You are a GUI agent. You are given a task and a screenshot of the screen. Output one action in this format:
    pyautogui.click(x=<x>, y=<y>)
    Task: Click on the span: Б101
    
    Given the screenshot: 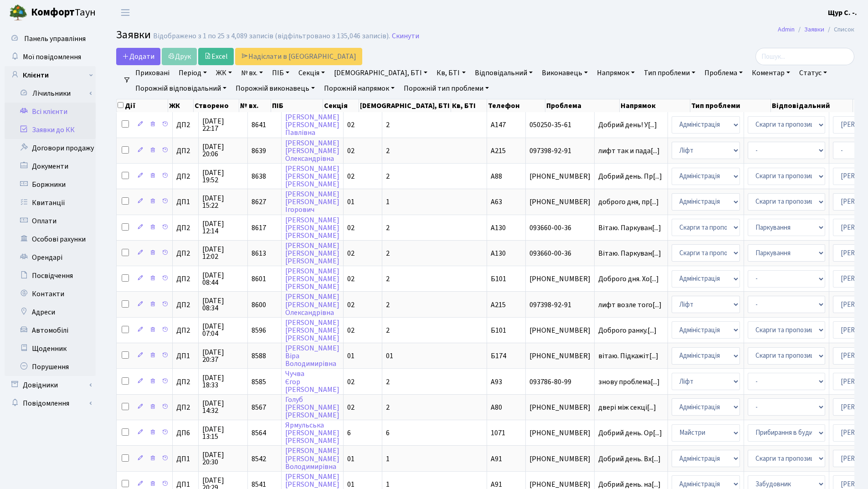 What is the action you would take?
    pyautogui.click(x=498, y=279)
    